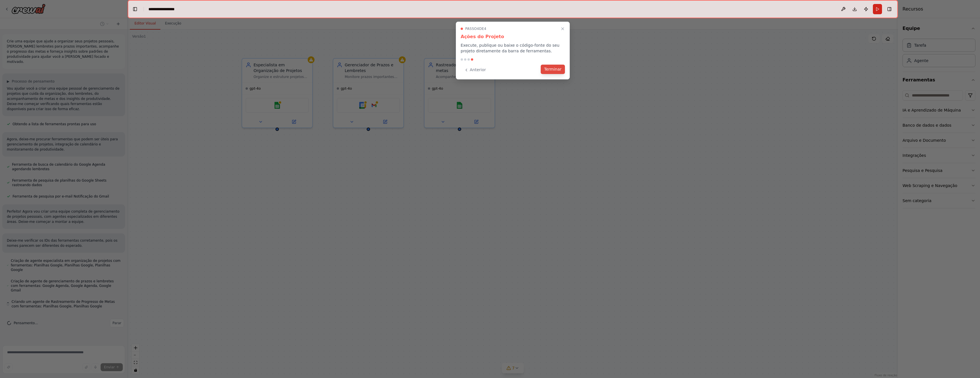 The height and width of the screenshot is (378, 980). Describe the element at coordinates (135, 9) in the screenshot. I see `button: Ocultar barra lateral esquerda` at that location.